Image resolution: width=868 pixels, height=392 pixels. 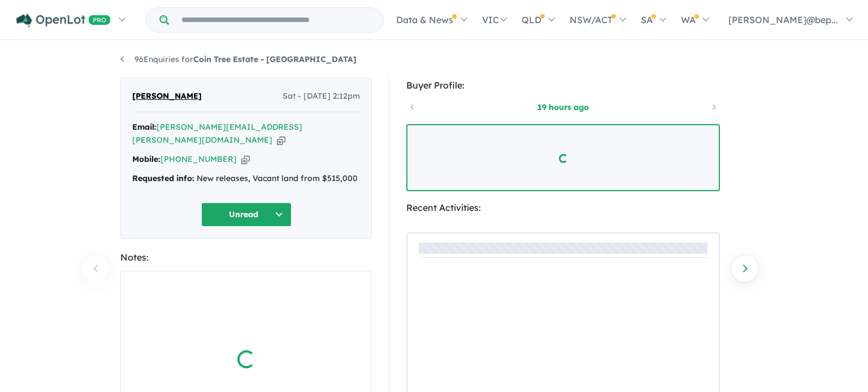 I want to click on strong: Mobile:, so click(x=146, y=159).